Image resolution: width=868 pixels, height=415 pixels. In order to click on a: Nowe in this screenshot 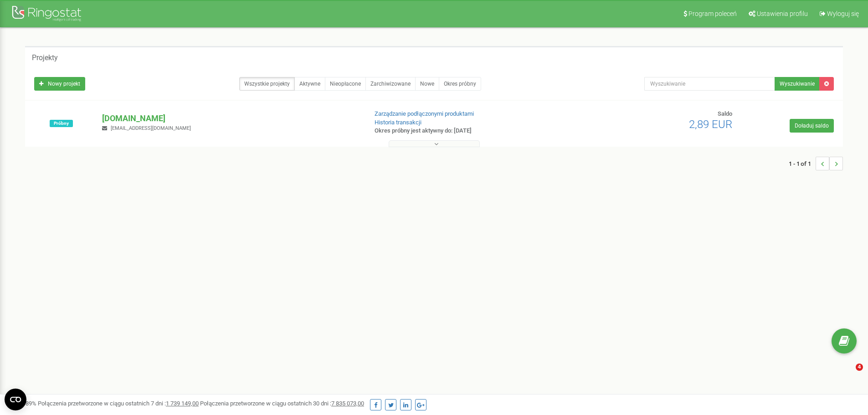, I will do `click(427, 84)`.